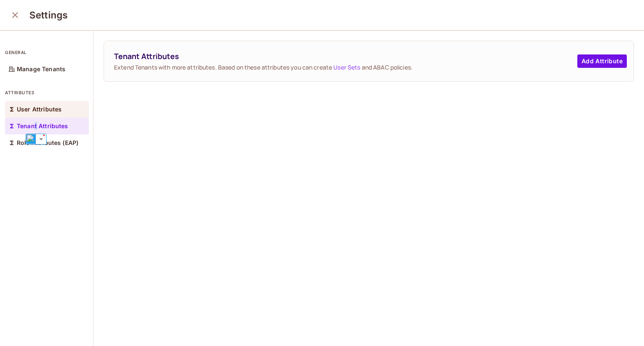  What do you see at coordinates (47, 52) in the screenshot?
I see `p: general` at bounding box center [47, 52].